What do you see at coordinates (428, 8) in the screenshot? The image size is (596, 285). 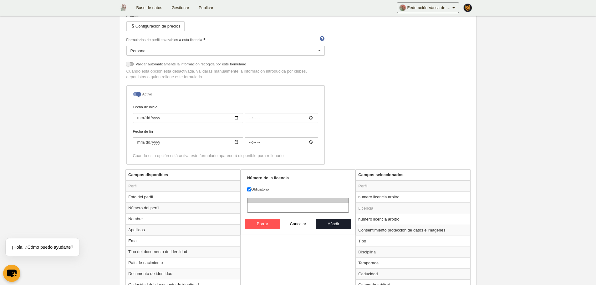 I see `a: Federación Vasca de Voleibol` at bounding box center [428, 8].